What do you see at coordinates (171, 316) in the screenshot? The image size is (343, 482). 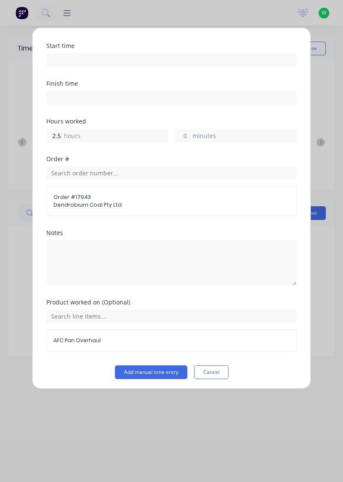 I see `input: Search line items...` at bounding box center [171, 316].